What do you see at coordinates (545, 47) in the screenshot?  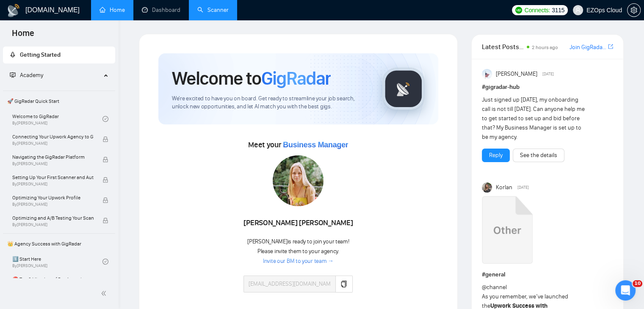 I see `span: 2 hours ago` at bounding box center [545, 47].